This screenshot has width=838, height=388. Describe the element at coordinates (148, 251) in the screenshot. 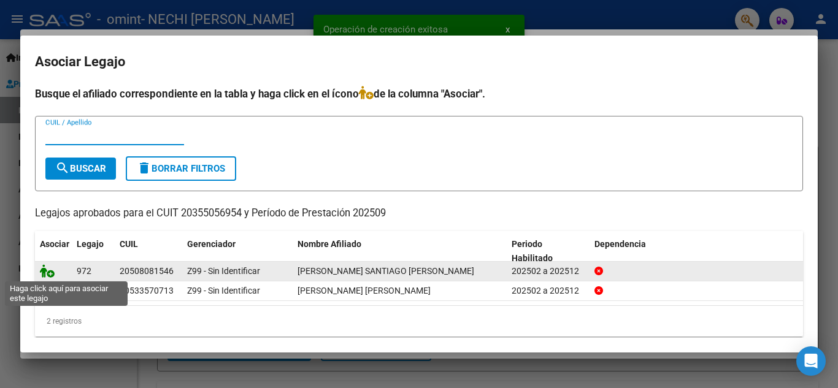

I see `datatable-header-cell: CUIL` at that location.